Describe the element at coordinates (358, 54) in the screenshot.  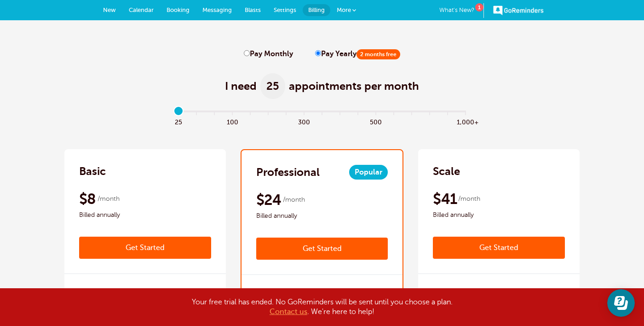
I see `label: Pay Yearly` at that location.